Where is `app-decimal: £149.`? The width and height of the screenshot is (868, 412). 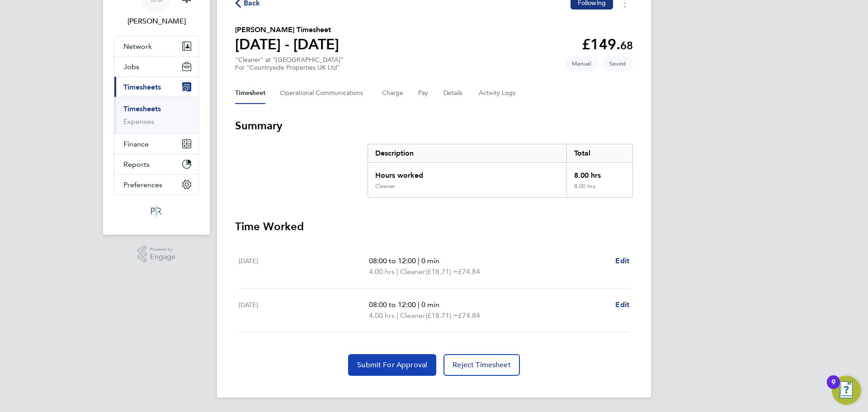 app-decimal: £149. is located at coordinates (607, 44).